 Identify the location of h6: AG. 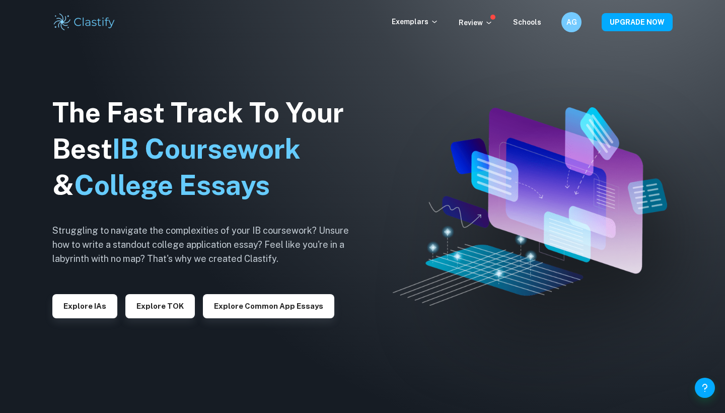
(571, 22).